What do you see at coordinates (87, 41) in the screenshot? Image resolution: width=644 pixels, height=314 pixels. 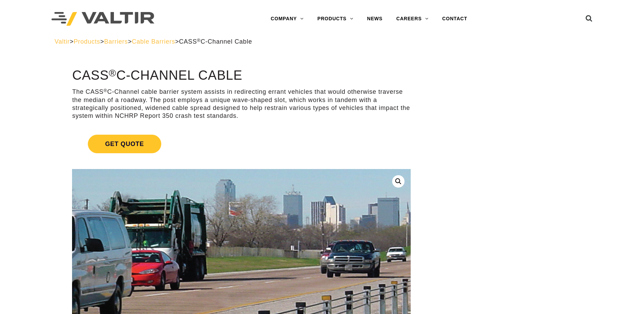 I see `span: Products` at bounding box center [87, 41].